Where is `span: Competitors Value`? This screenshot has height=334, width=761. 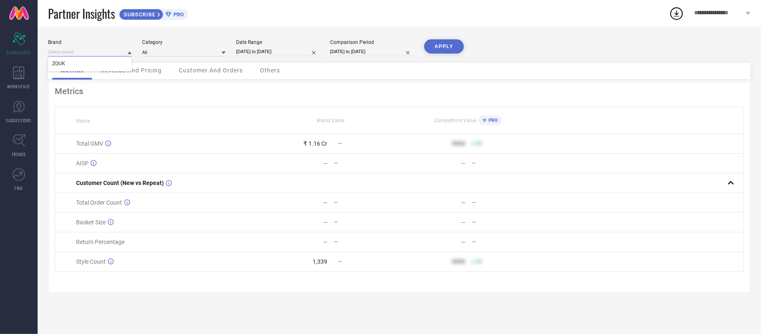 span: Competitors Value is located at coordinates (455, 120).